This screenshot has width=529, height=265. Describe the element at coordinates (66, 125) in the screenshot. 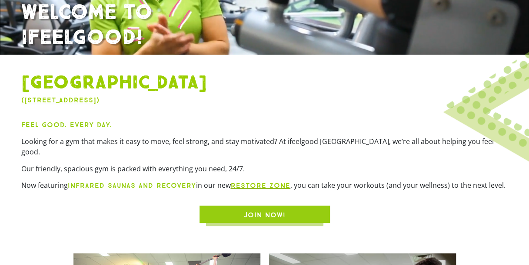

I see `strong: Feel Good. Every Day.` at that location.